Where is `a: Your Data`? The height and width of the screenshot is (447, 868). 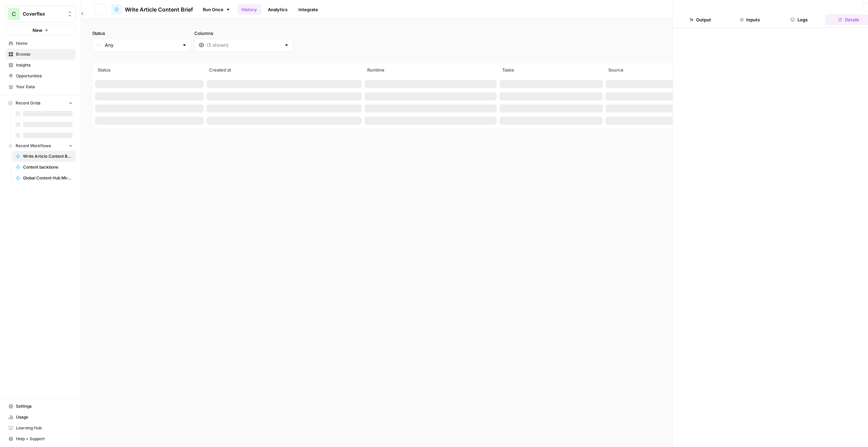 a: Your Data is located at coordinates (40, 87).